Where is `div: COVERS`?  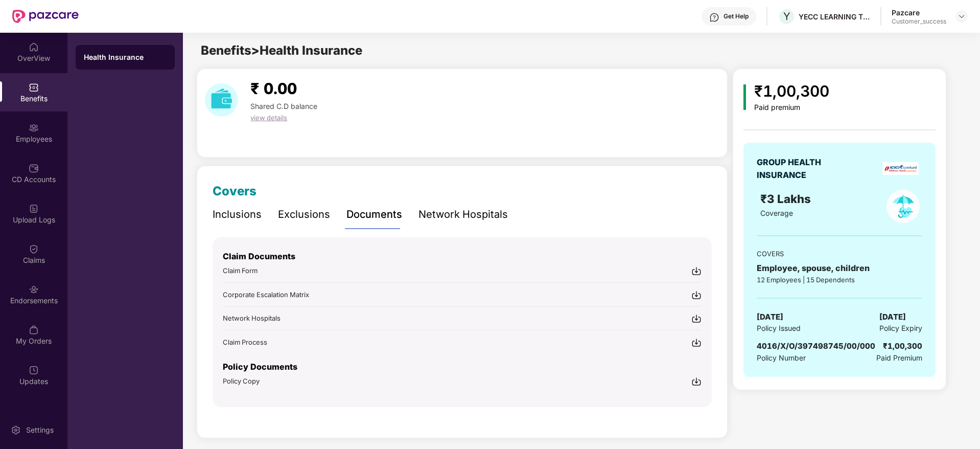
div: COVERS is located at coordinates (839, 254).